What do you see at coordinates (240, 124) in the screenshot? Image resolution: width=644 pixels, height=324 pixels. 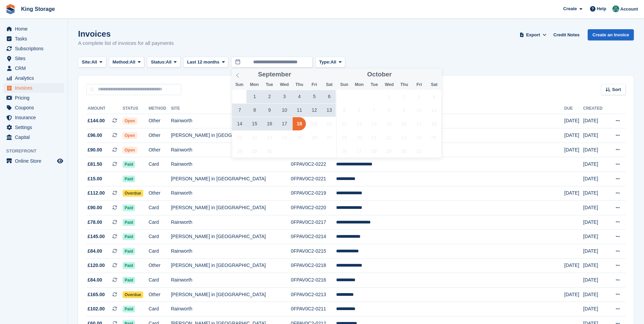 I see `span: September 14, 2025` at bounding box center [240, 124].